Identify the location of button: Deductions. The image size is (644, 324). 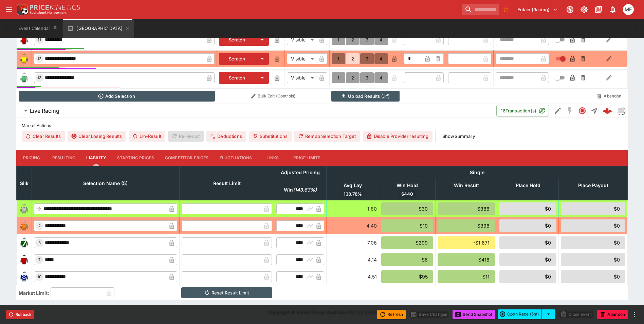
(226, 136).